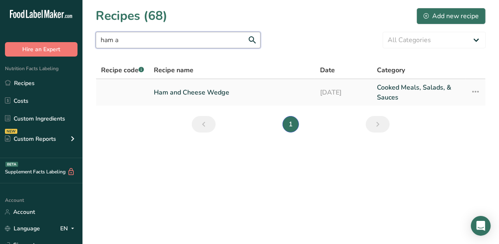 This screenshot has height=244, width=499. Describe the element at coordinates (204, 124) in the screenshot. I see `a: Page 0.` at that location.